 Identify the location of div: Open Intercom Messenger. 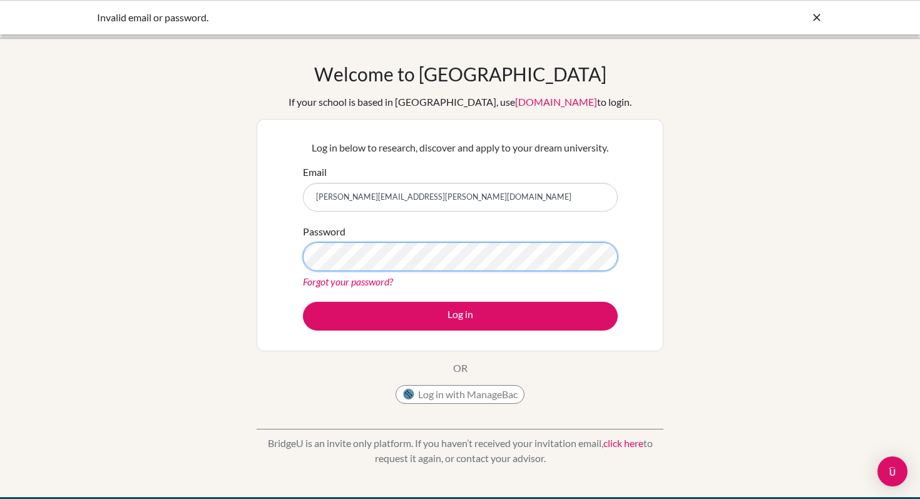
(892, 471).